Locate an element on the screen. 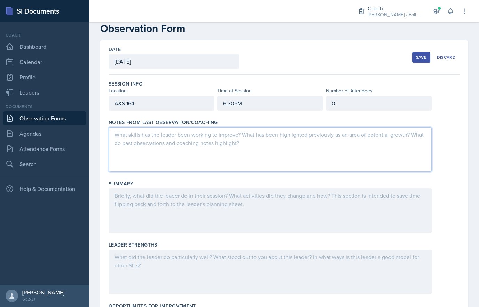 Image resolution: width=479 pixels, height=307 pixels. div: Documents is located at coordinates (45, 107).